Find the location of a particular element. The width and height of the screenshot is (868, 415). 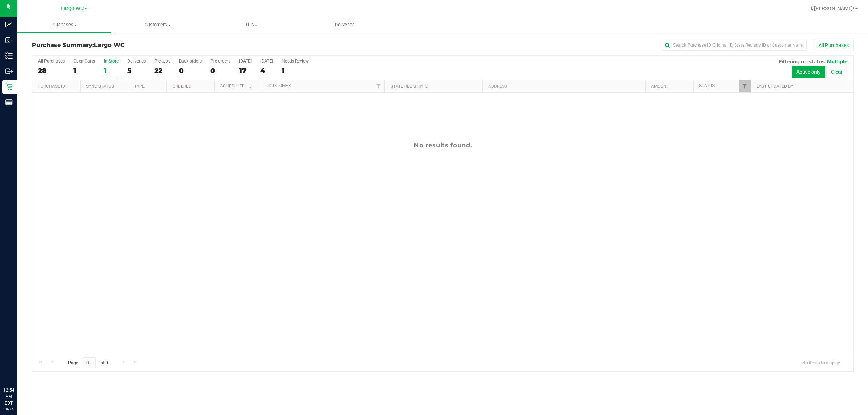

a: State Registry ID is located at coordinates (409, 87).